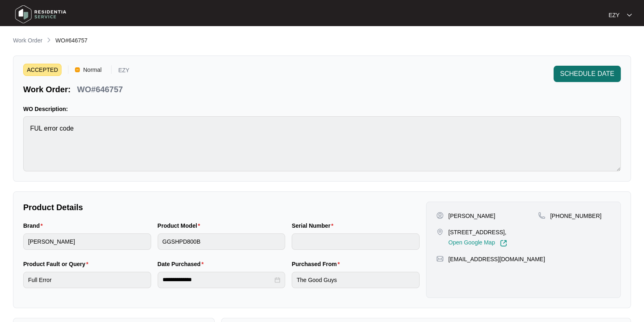 The width and height of the screenshot is (644, 322). Describe the element at coordinates (92, 69) in the screenshot. I see `span: Normal` at that location.